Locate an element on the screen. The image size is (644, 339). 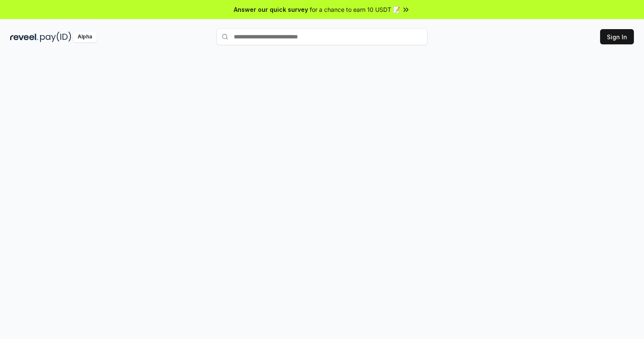
button: Sign In is located at coordinates (617, 37).